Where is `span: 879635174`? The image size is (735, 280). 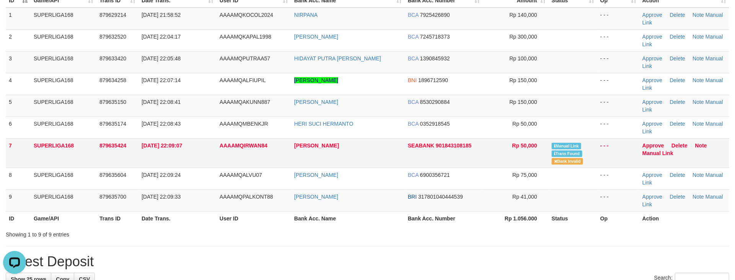 span: 879635174 is located at coordinates (113, 124).